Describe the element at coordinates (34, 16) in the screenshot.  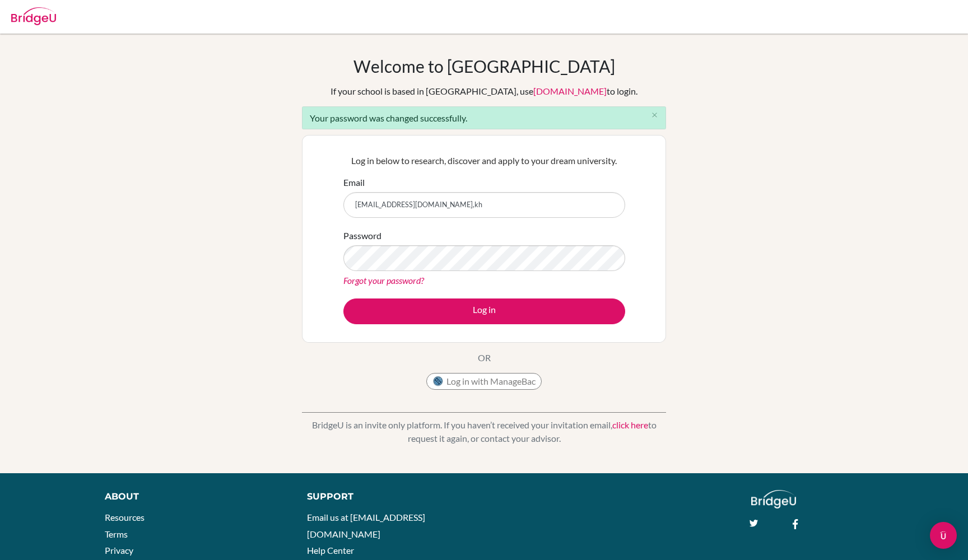
I see `img: Bridge-U` at that location.